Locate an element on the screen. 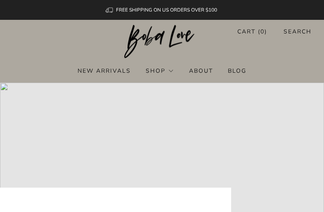 This screenshot has height=212, width=324. items-count: 0 is located at coordinates (263, 31).